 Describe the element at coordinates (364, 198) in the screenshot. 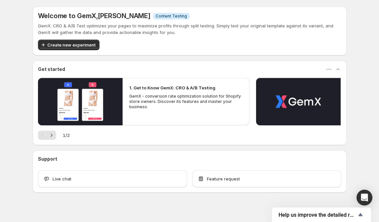

I see `div: Open Intercom Messenger` at that location.